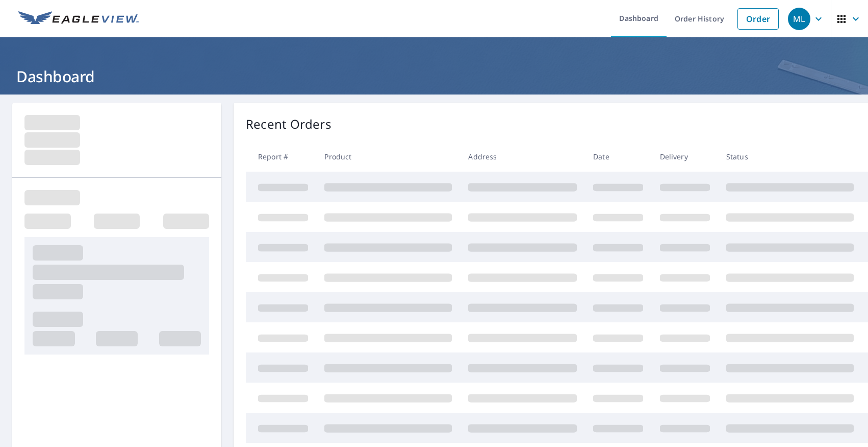 This screenshot has width=868, height=447. Describe the element at coordinates (288, 124) in the screenshot. I see `p: Recent Orders` at that location.